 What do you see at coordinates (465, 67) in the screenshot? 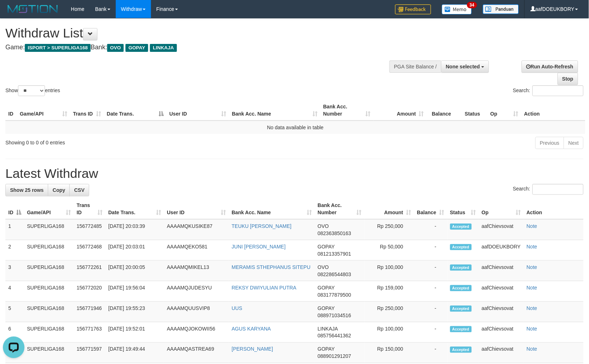
I see `button: None selected` at bounding box center [465, 67].